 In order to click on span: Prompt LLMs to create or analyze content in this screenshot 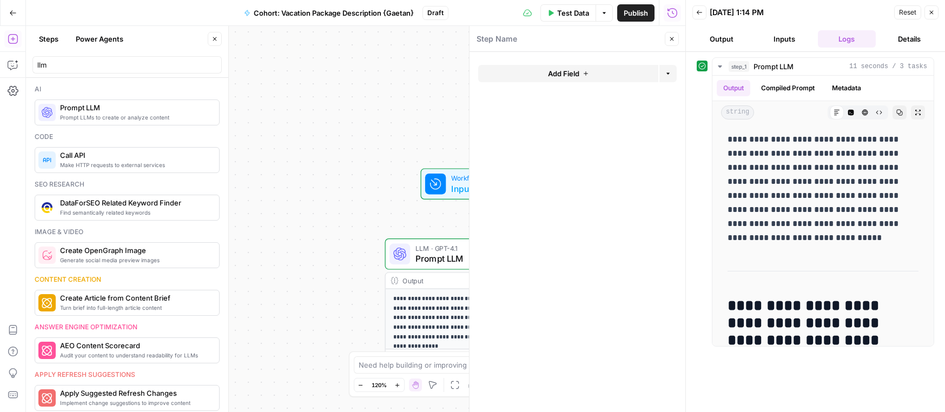, I will do `click(135, 117)`.